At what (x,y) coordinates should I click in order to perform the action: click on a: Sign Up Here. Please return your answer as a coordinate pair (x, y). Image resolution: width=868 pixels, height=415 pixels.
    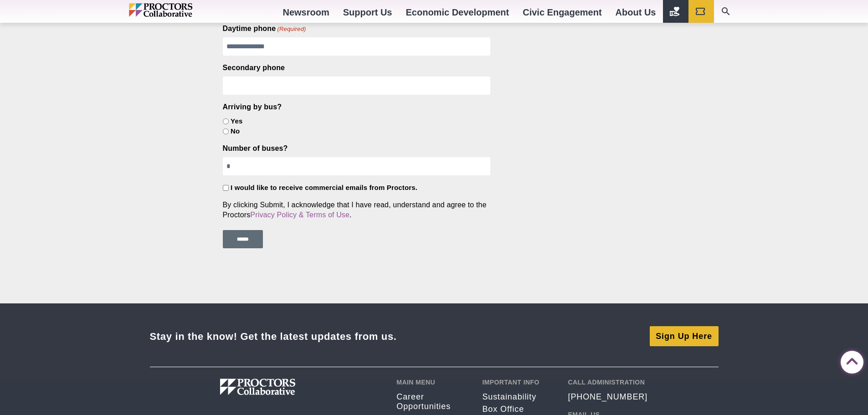
    Looking at the image, I should click on (684, 336).